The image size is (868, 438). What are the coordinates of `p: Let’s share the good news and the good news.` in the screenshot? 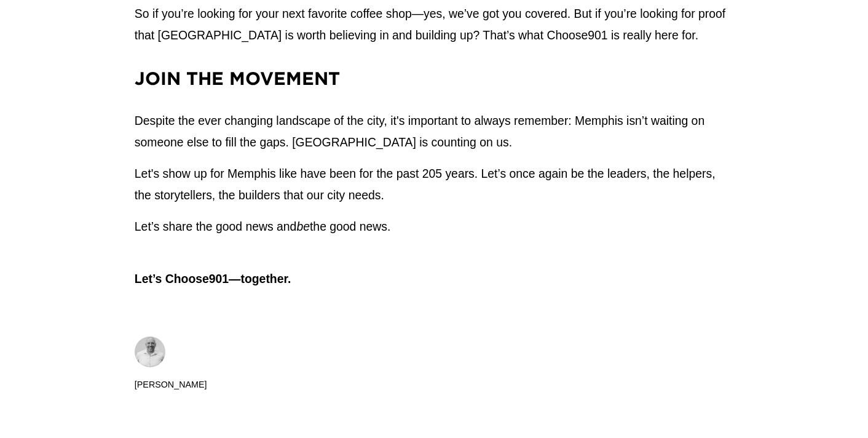 It's located at (434, 226).